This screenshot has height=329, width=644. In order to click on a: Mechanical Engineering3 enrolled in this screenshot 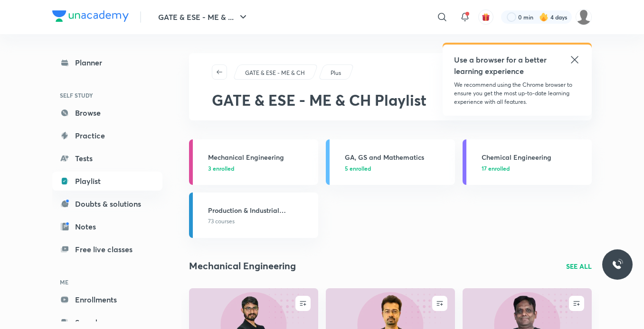, I will do `click(253, 163)`.